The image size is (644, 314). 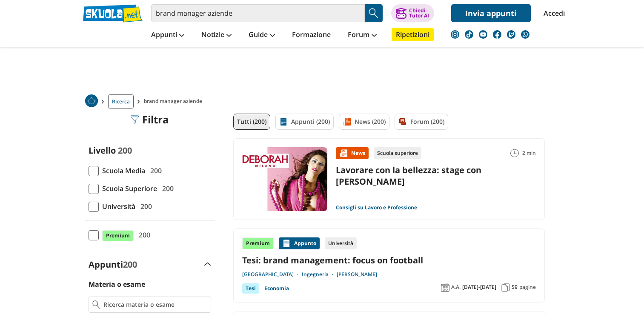 I want to click on img: instagram, so click(x=455, y=35).